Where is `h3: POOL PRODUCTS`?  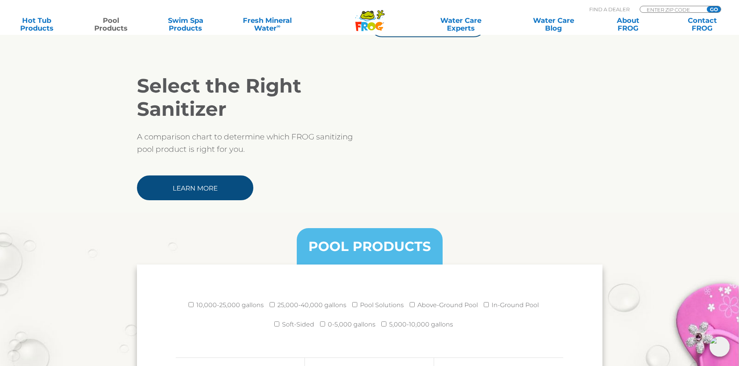 h3: POOL PRODUCTS is located at coordinates (370, 247).